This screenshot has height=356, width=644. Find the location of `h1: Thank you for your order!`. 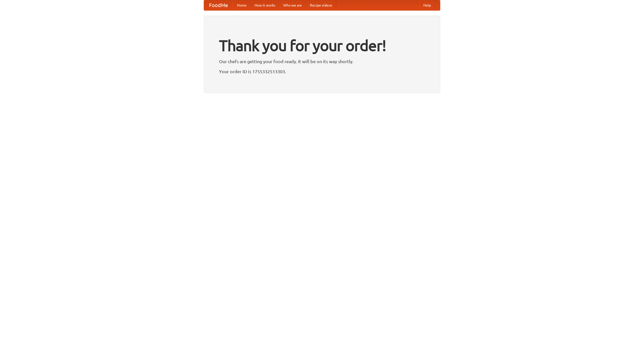

h1: Thank you for your order! is located at coordinates (322, 45).